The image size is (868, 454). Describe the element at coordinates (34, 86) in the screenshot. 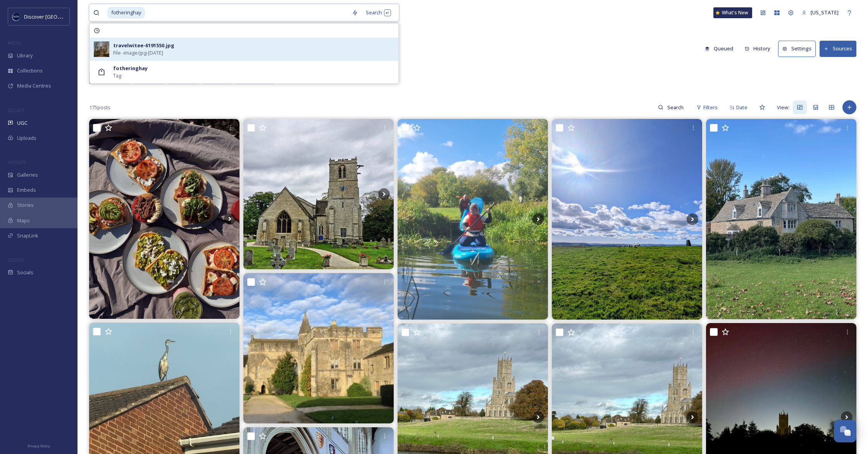

I see `span: Media Centres` at that location.